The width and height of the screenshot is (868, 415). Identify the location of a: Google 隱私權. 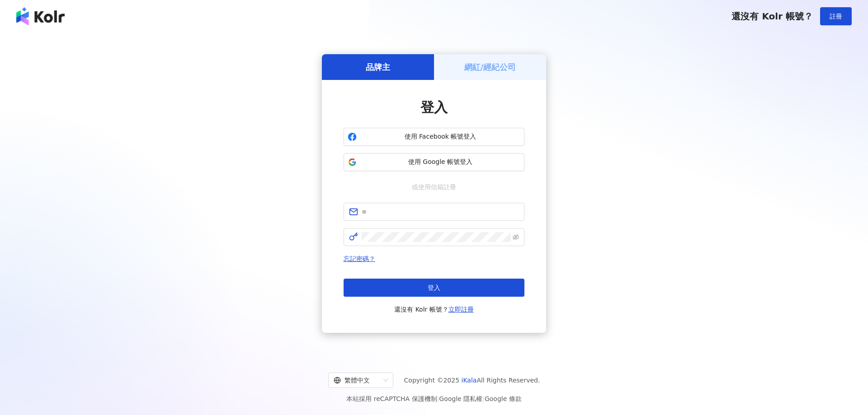
(461, 399).